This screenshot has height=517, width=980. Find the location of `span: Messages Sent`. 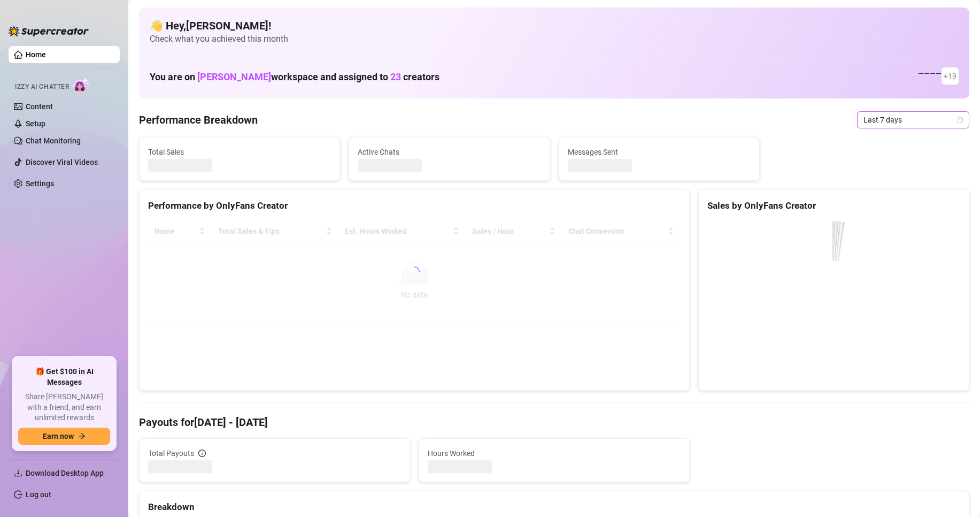

span: Messages Sent is located at coordinates (659, 152).